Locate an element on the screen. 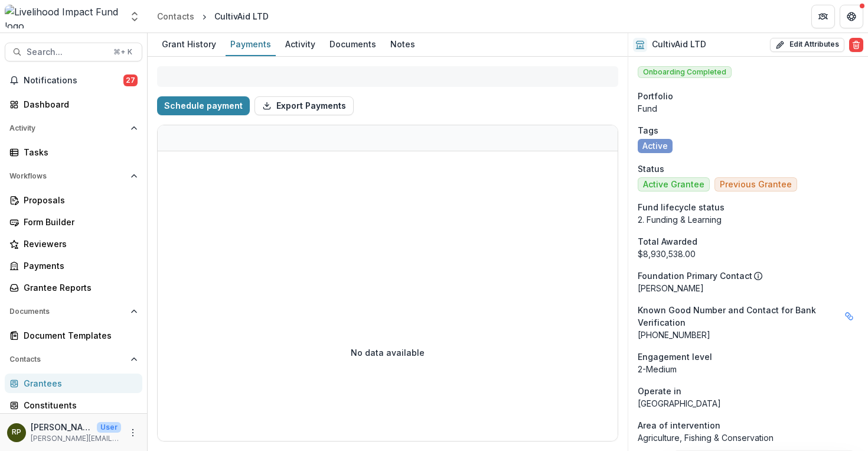 This screenshot has height=451, width=868. a: Reviewers is located at coordinates (73, 243).